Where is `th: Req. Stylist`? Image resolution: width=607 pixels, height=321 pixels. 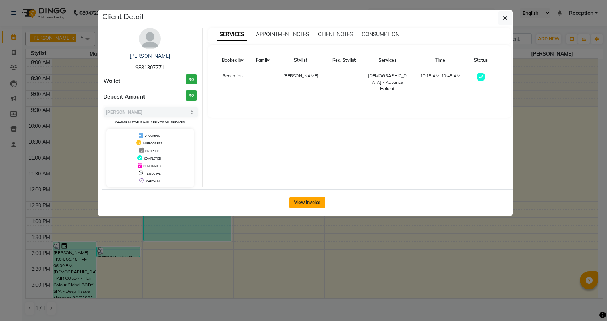 th: Req. Stylist is located at coordinates (344, 60).